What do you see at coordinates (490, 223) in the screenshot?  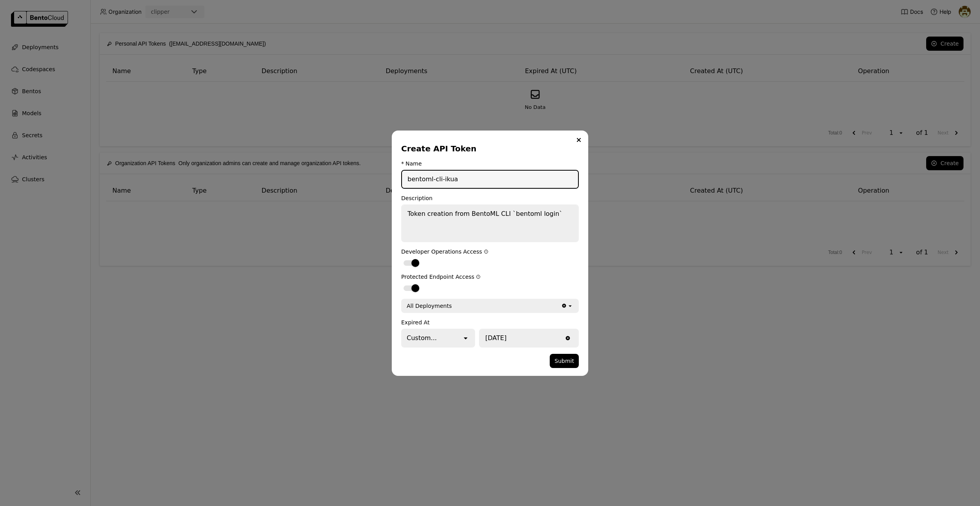 I see `textarea: Token creation from BentoML CLI `bentoml login`` at bounding box center [490, 223].